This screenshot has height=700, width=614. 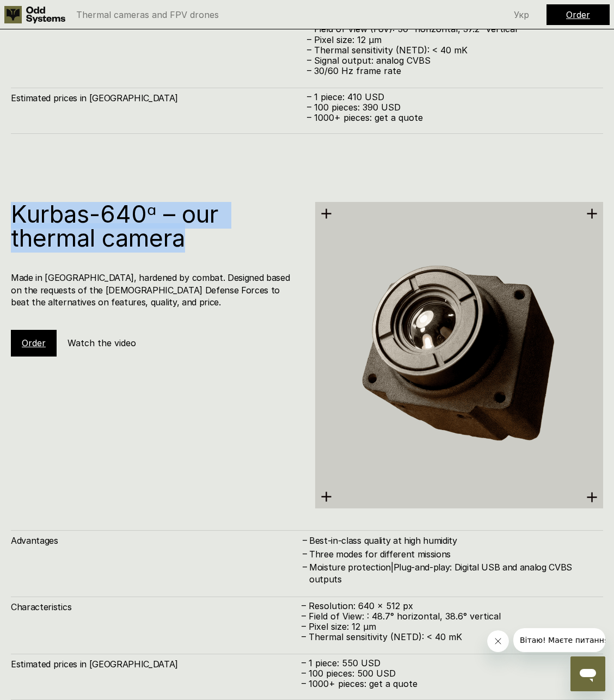 What do you see at coordinates (451, 541) in the screenshot?
I see `h4: Best-in-class quality at high humidity` at bounding box center [451, 541].